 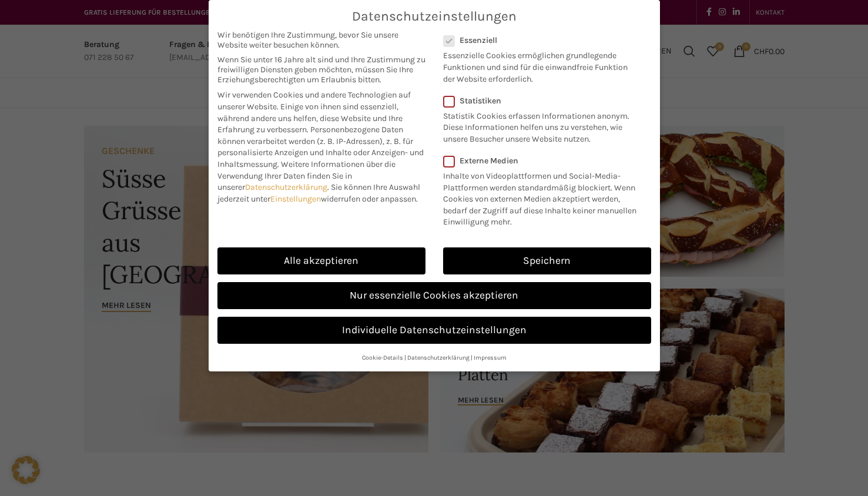 What do you see at coordinates (321, 70) in the screenshot?
I see `span: Wenn Sie unter 16 Jahre alt sind und Ihre Zustimmung zu freiwilligen Diensten geben möchten, müss...` at bounding box center [321, 70].